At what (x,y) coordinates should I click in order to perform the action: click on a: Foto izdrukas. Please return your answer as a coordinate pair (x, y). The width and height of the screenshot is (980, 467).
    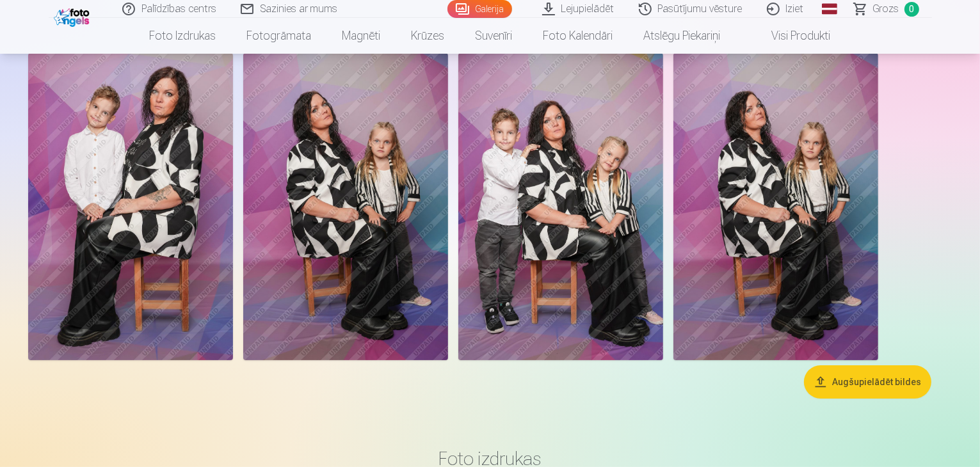
    Looking at the image, I should click on (183, 36).